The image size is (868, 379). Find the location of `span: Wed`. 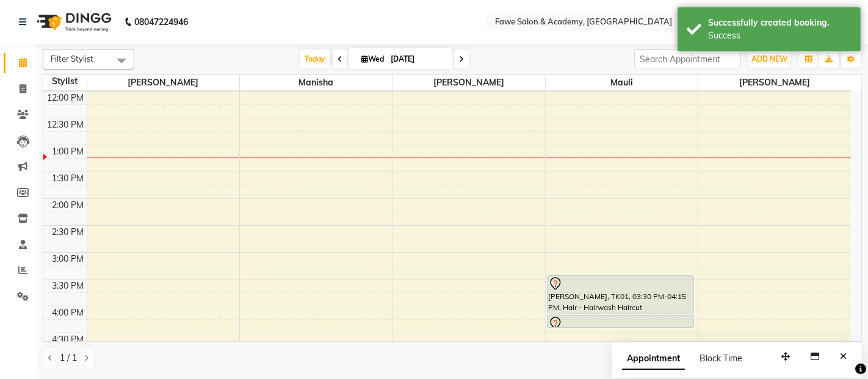

span: Wed is located at coordinates (372, 59).